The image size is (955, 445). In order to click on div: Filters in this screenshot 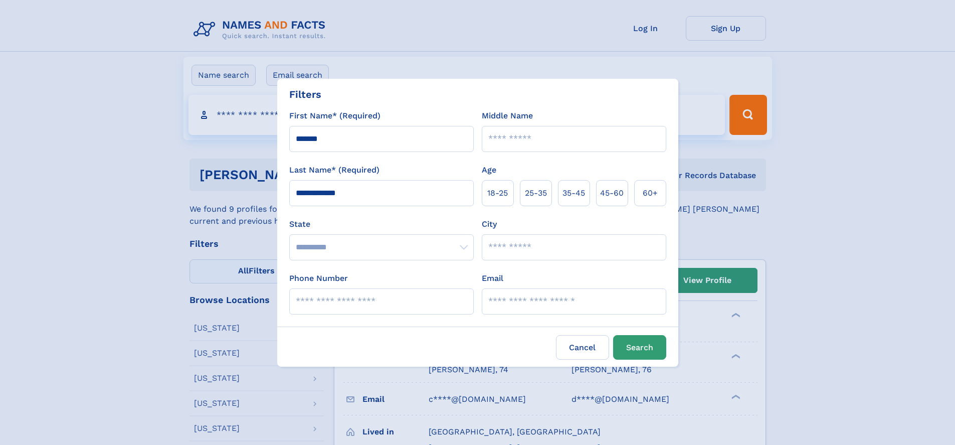, I will do `click(305, 94)`.